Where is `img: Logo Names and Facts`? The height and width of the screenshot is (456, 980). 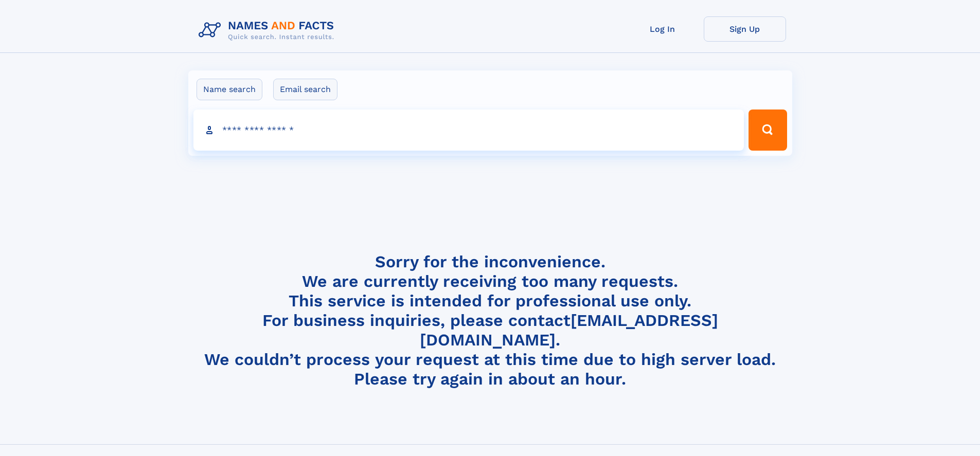 img: Logo Names and Facts is located at coordinates (268, 30).